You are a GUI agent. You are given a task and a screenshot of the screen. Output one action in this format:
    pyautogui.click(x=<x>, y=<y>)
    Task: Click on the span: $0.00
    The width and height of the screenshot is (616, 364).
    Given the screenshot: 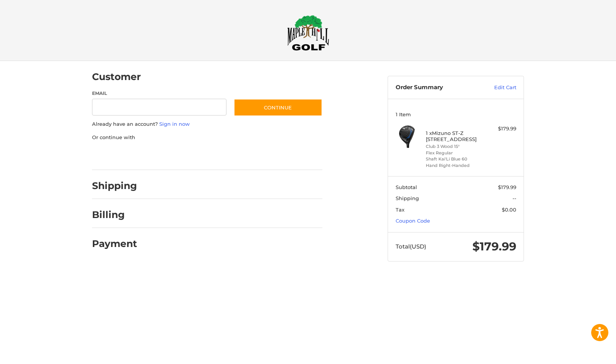 What is the action you would take?
    pyautogui.click(x=509, y=210)
    